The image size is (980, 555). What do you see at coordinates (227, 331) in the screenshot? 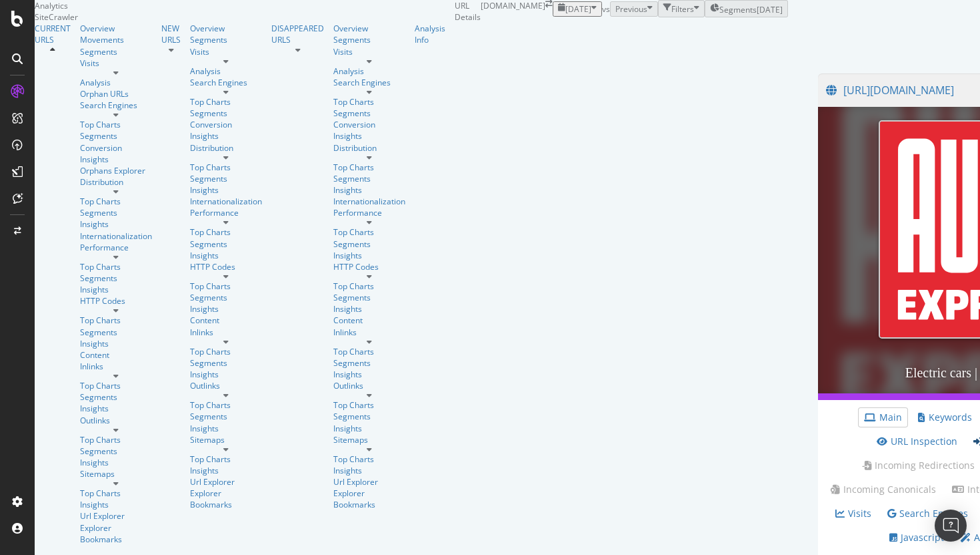
I see `a: Inlinks` at bounding box center [227, 331].